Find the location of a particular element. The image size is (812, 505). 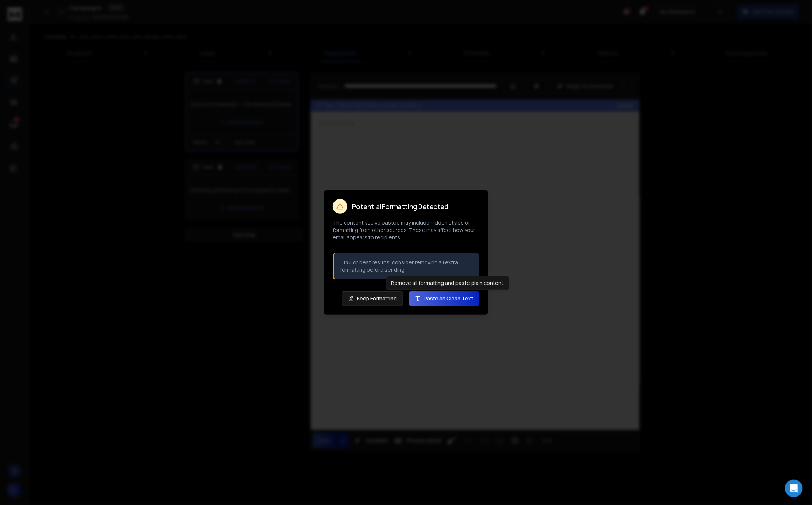

button: Paste as Clean Text is located at coordinates (444, 299).